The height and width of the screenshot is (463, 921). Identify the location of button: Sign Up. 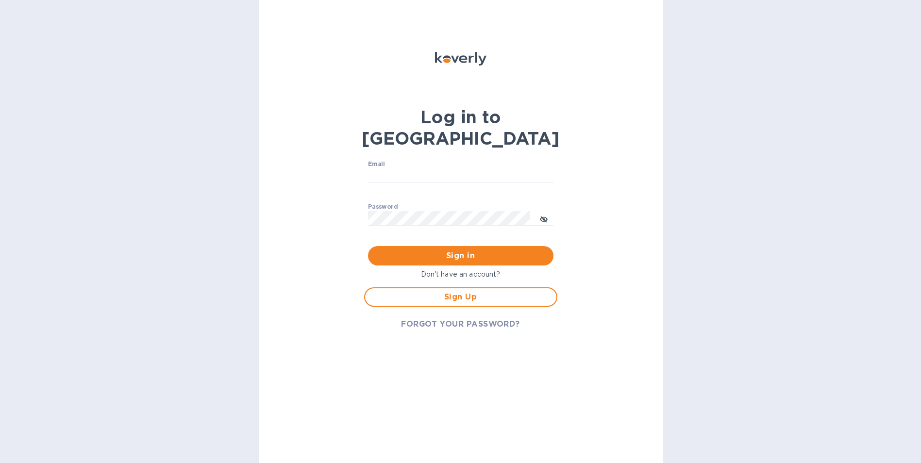
(461, 297).